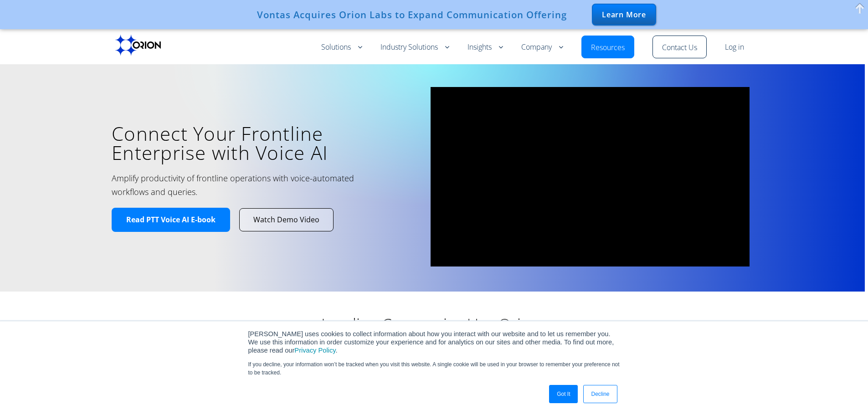  Describe the element at coordinates (264, 143) in the screenshot. I see `h1: Connect Your Frontline Enterprise with Voice AI` at that location.